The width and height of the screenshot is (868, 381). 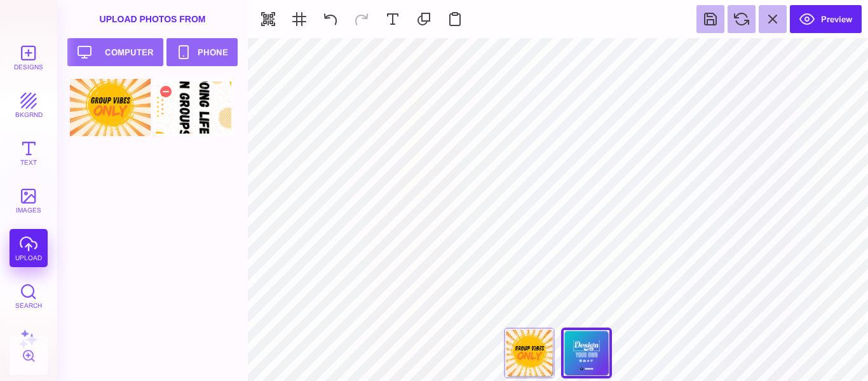 What do you see at coordinates (825, 19) in the screenshot?
I see `button: Preview` at bounding box center [825, 19].